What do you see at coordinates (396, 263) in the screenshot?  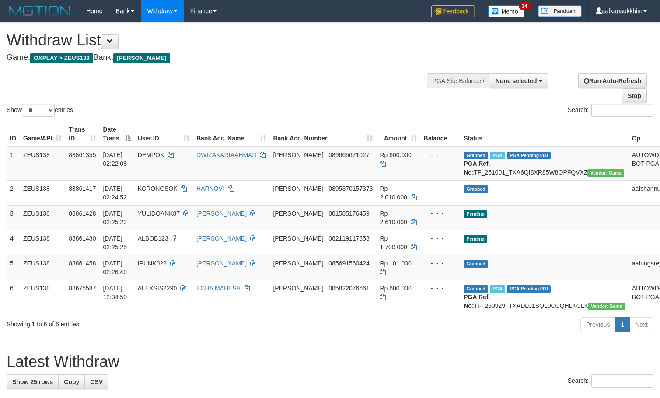 I see `span: Rp 101.000` at bounding box center [396, 263].